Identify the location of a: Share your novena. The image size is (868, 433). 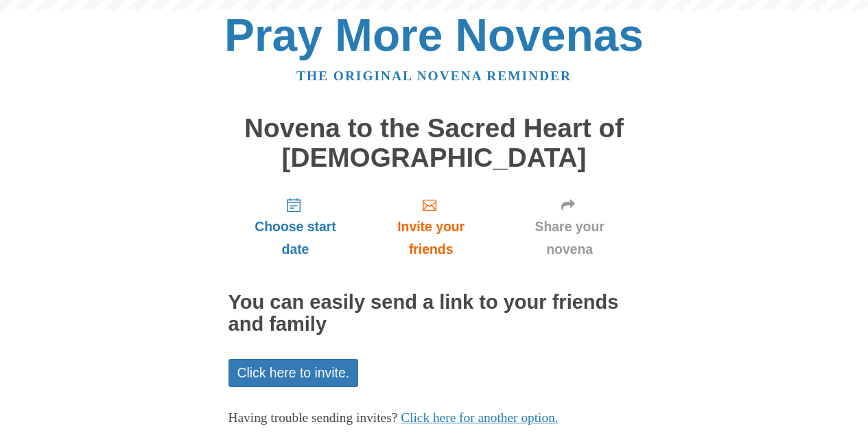
(569, 226).